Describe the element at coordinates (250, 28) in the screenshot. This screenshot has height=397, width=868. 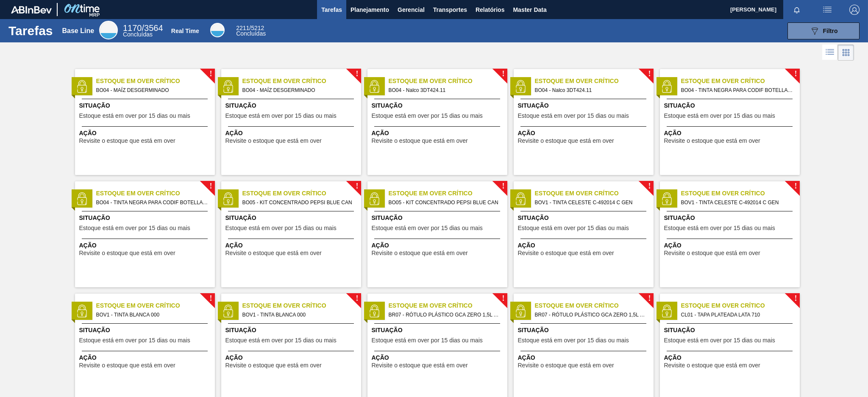
I see `span: / 5212` at that location.